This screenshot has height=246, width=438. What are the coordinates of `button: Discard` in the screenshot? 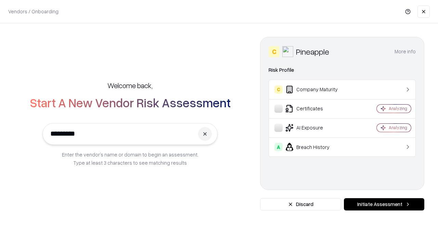 It's located at (301, 205).